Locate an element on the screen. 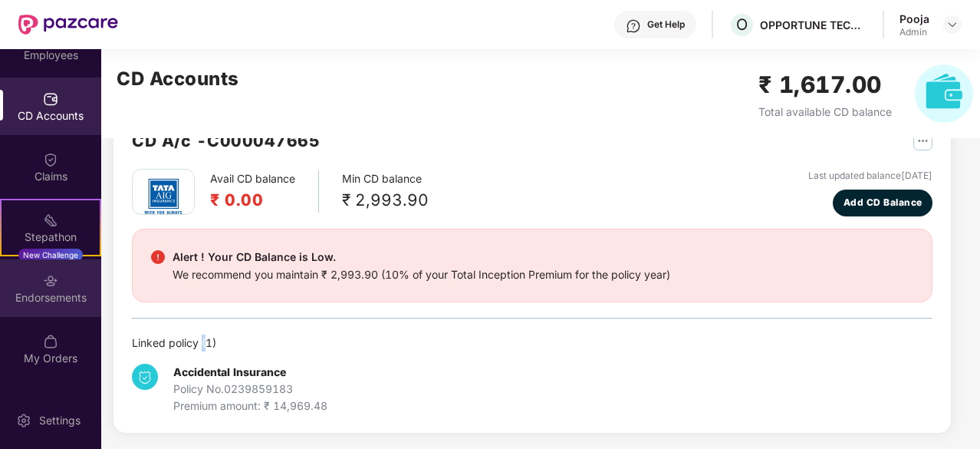 This screenshot has width=980, height=449. button: Add CD Balance is located at coordinates (883, 203).